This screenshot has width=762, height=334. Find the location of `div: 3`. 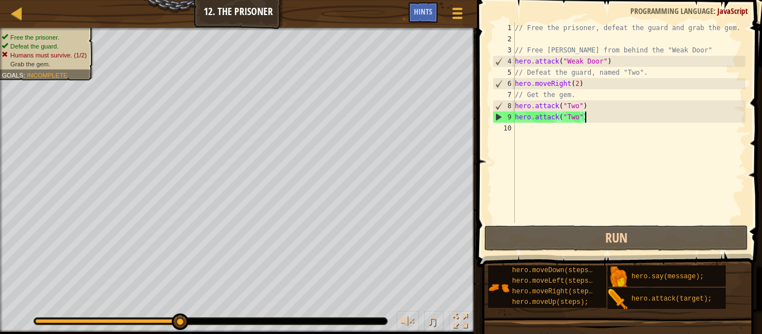

div: 3 is located at coordinates (504, 50).